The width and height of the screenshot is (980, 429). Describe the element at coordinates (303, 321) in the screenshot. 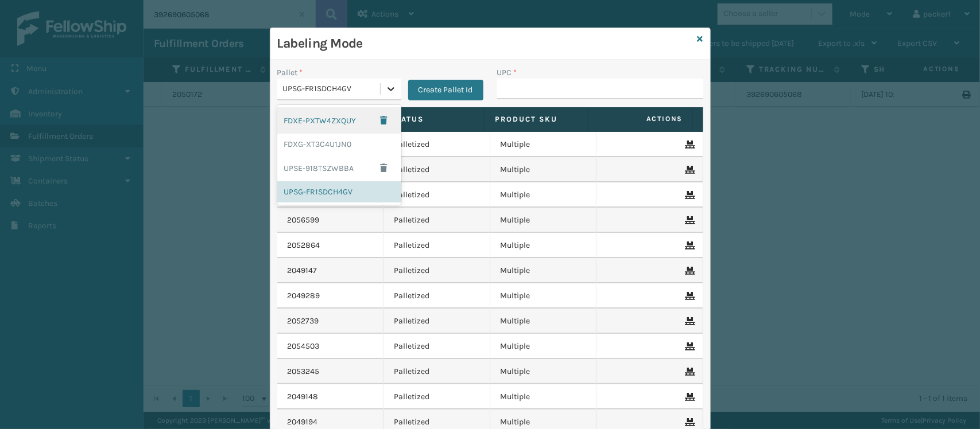

I see `a: 2052739` at that location.